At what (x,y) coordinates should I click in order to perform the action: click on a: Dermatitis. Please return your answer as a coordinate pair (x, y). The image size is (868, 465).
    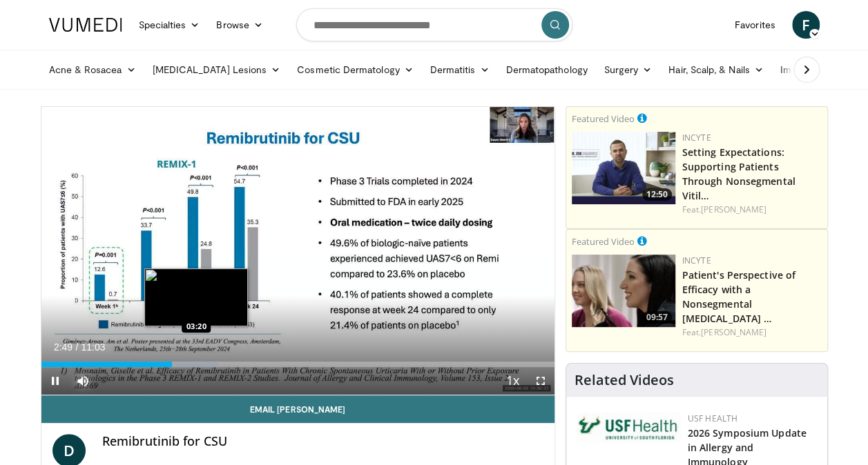
    Looking at the image, I should click on (460, 70).